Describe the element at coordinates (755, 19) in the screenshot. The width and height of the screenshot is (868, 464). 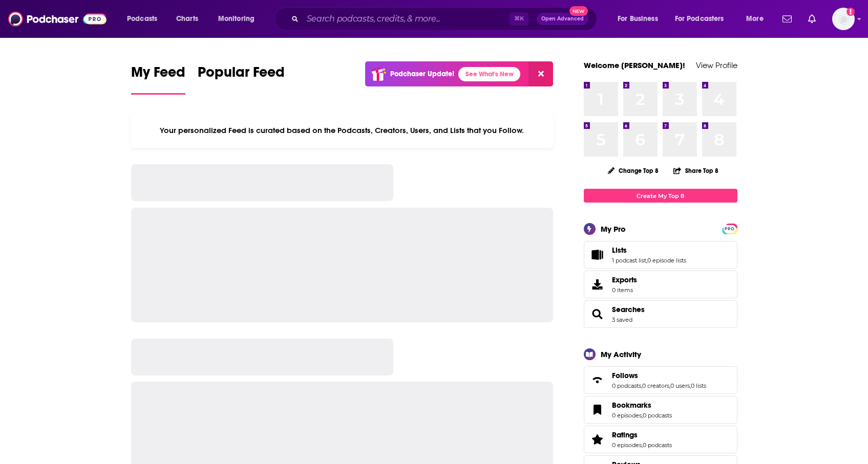
I see `span: More` at that location.